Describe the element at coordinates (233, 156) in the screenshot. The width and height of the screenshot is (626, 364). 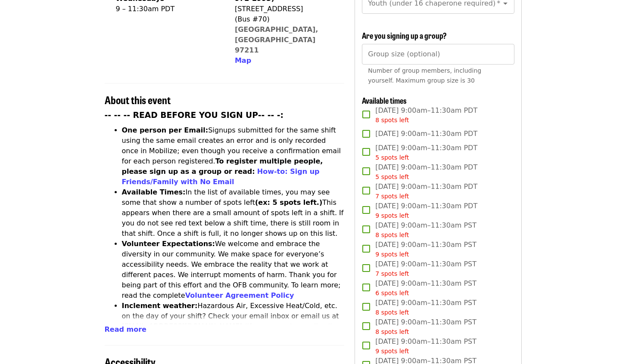
I see `li: Signups submitted for the same shift using the same email creates an error and is only recorded o...` at that location.